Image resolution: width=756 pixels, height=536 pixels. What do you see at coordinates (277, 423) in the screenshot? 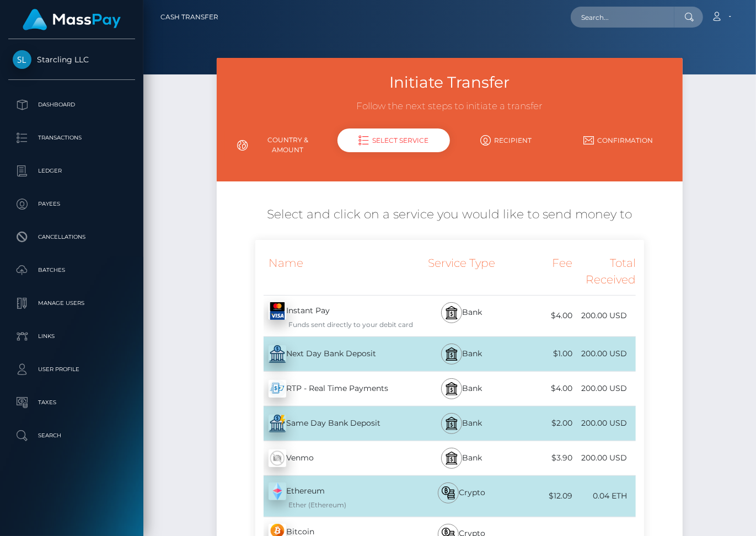
I see `img: uObGLS8Ltq9ceZQwppFW9RMbi2NbuedY4gAAAABJRU5ErkJggg==` at bounding box center [277, 423].